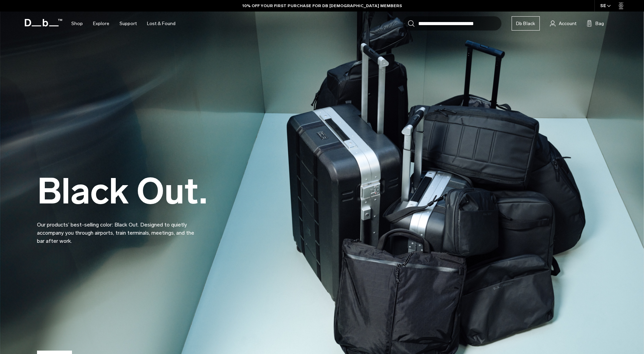  Describe the element at coordinates (122, 191) in the screenshot. I see `h2: Black Out.` at that location.